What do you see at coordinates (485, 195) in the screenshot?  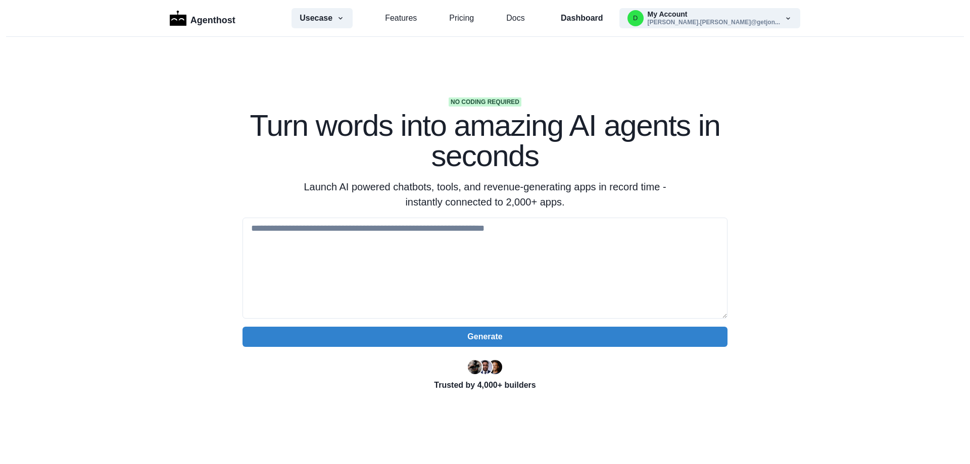 I see `p: Launch AI powered chatbots, tools, and revenue-generating apps in record time - instantly connect...` at bounding box center [485, 195].